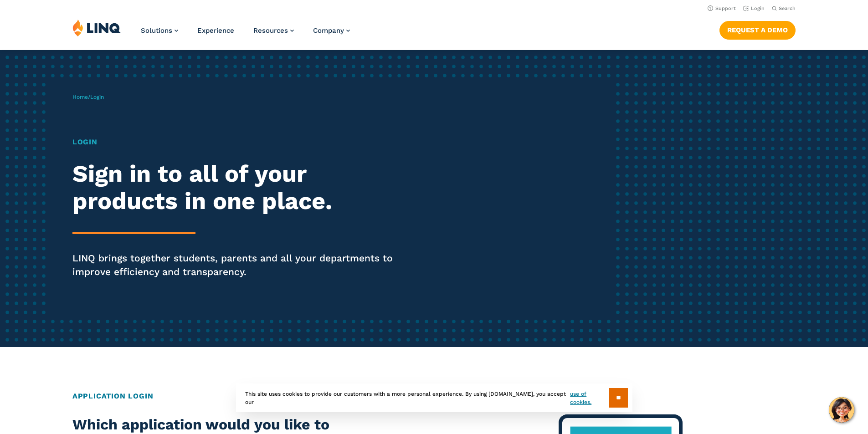 The width and height of the screenshot is (868, 434). Describe the element at coordinates (757, 29) in the screenshot. I see `nav: Button Navigation` at that location.